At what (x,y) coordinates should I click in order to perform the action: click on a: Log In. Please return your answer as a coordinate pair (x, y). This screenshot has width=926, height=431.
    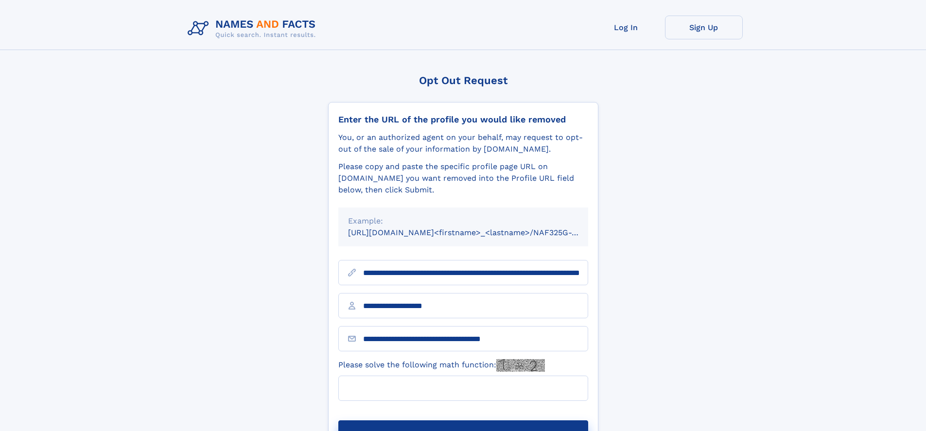
    Looking at the image, I should click on (626, 27).